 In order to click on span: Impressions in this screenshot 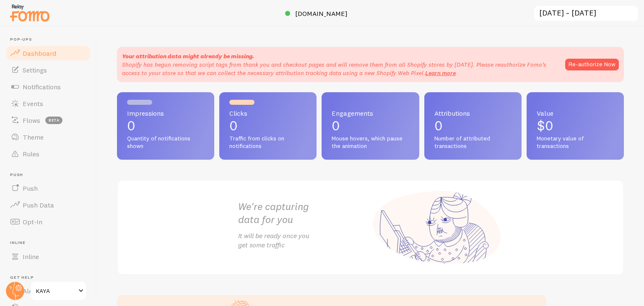, I will do `click(166, 113)`.